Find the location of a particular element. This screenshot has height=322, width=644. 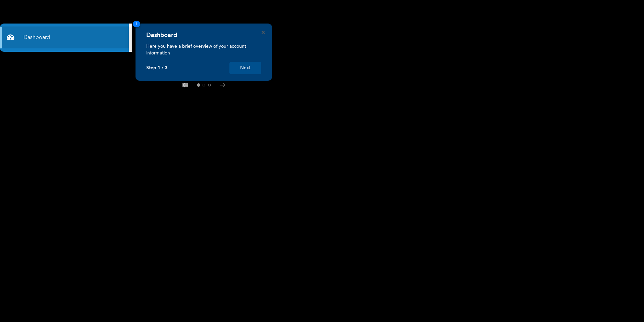

p: Here you have a brief overview of your account information is located at coordinates (204, 50).